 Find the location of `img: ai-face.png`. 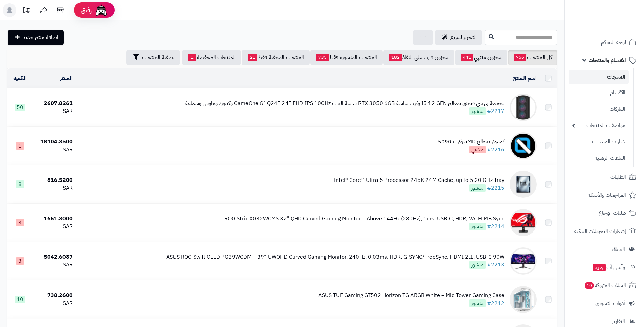

img: ai-face.png is located at coordinates (101, 10).